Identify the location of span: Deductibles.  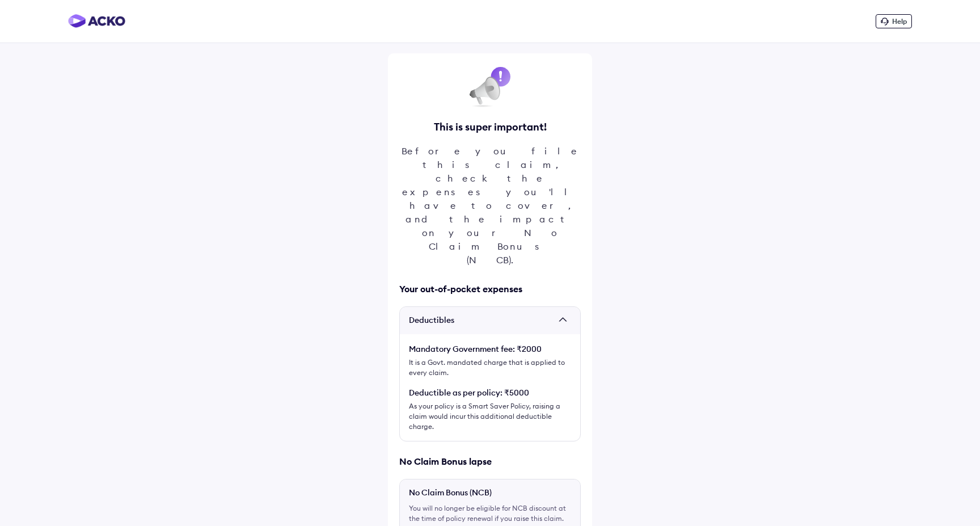
(481, 321).